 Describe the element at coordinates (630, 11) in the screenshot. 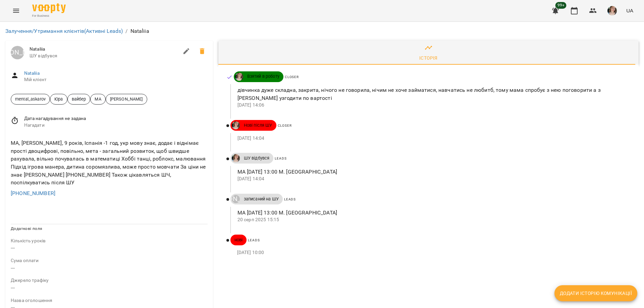

I see `span: UA` at that location.